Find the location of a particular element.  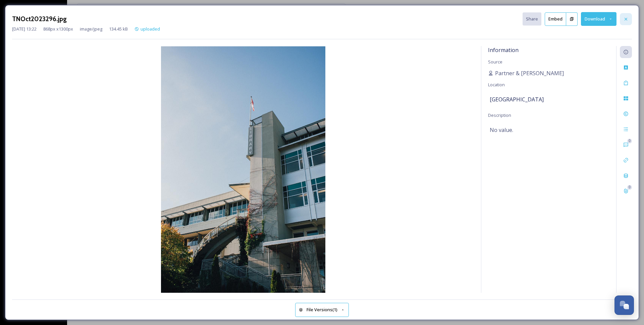

button: Open Chat is located at coordinates (624, 305).